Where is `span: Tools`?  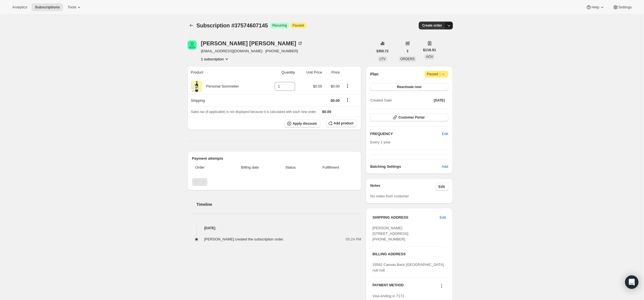
span: Tools is located at coordinates (72, 7).